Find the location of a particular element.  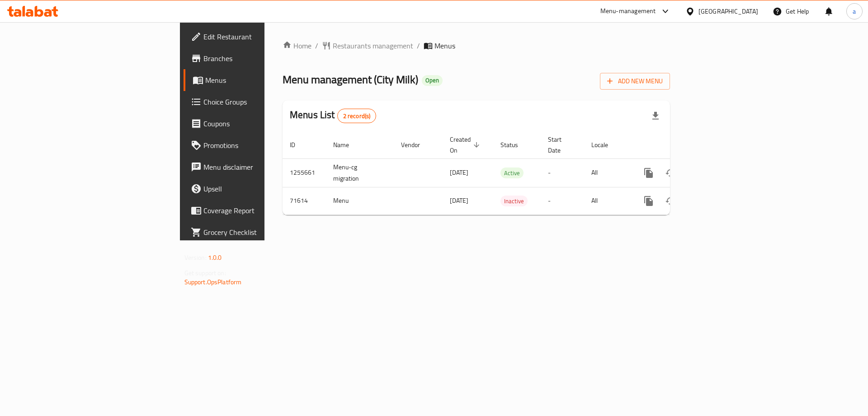

span: Branches is located at coordinates (260, 58).